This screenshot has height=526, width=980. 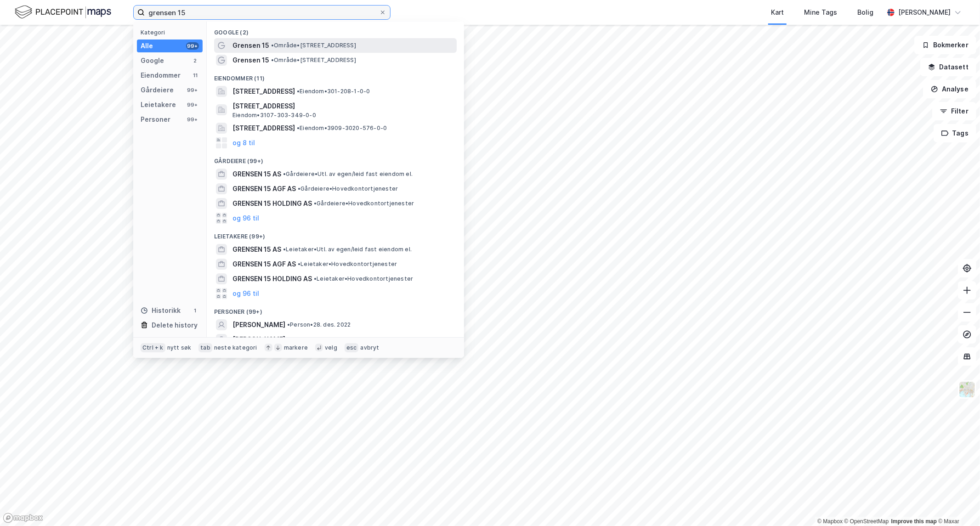 I want to click on button: Tags, so click(x=955, y=134).